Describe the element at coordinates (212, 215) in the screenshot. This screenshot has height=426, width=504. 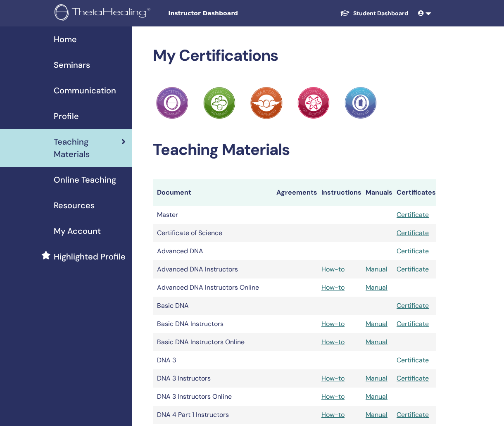
I see `td: Master` at that location.